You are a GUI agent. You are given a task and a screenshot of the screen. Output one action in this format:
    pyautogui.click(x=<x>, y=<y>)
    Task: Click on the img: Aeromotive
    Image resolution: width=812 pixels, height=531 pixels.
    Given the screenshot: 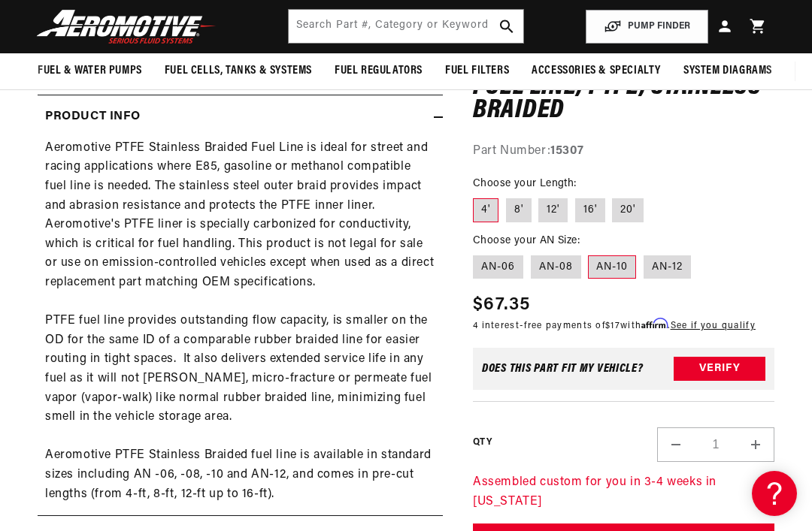 What is the action you would take?
    pyautogui.click(x=126, y=26)
    